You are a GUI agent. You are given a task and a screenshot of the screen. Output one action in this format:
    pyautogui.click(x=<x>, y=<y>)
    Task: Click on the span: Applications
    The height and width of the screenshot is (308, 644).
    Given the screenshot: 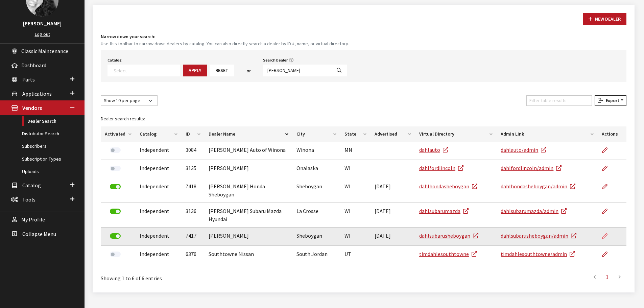 What is the action you would take?
    pyautogui.click(x=37, y=94)
    